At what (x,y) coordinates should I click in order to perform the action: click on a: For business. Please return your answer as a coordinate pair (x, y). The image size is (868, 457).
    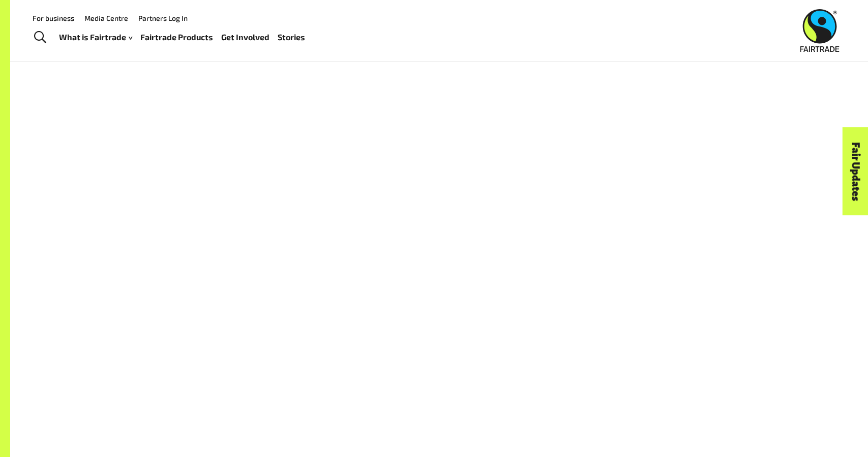
    Looking at the image, I should click on (53, 18).